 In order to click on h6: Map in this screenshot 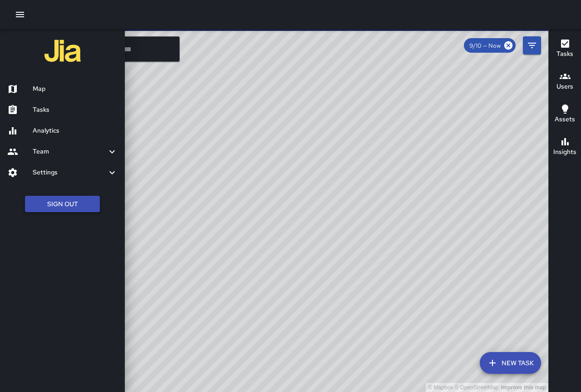, I will do `click(75, 89)`.